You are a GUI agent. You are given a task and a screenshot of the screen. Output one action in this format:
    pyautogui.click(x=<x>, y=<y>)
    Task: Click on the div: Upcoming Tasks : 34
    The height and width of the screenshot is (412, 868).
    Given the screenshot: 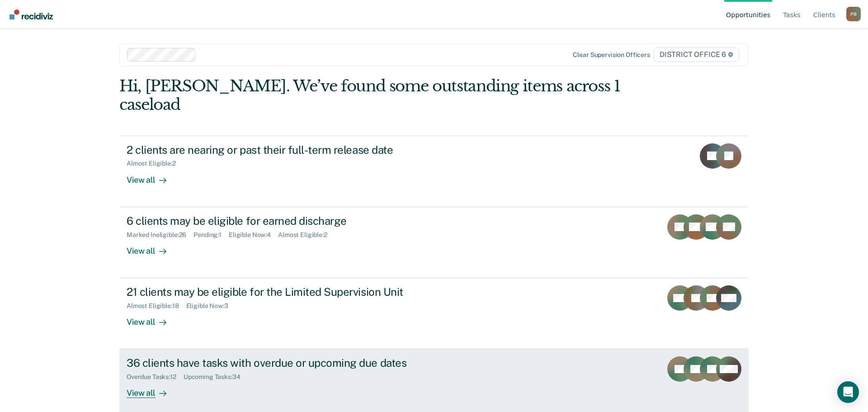 What is the action you would take?
    pyautogui.click(x=216, y=377)
    